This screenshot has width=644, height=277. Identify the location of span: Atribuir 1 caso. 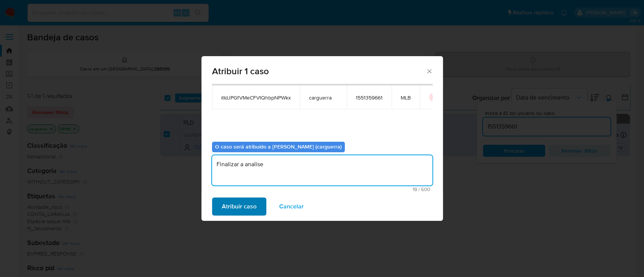
(319, 71).